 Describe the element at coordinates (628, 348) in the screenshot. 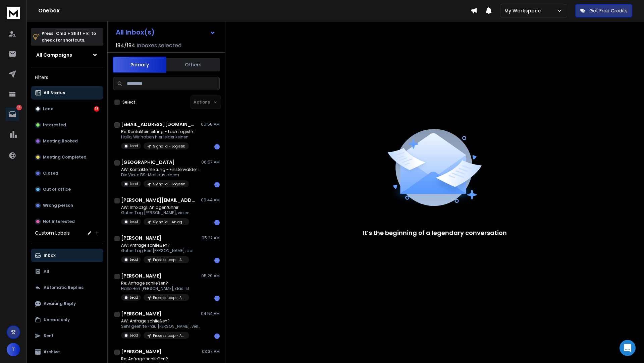

I see `div: Open Intercom Messenger` at that location.